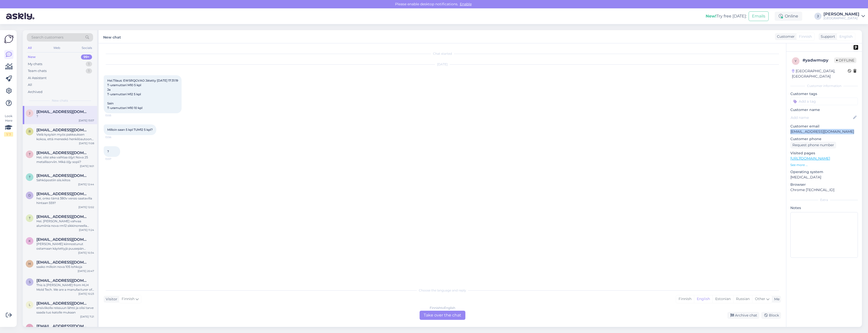 The image size is (868, 333). Describe the element at coordinates (35, 64) in the screenshot. I see `div: My chats` at that location.